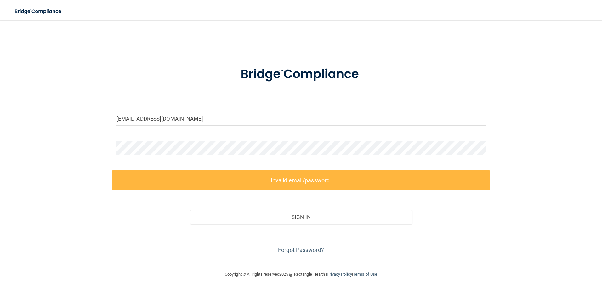 The height and width of the screenshot is (291, 602). What do you see at coordinates (301, 217) in the screenshot?
I see `button: Sign In` at bounding box center [301, 217].